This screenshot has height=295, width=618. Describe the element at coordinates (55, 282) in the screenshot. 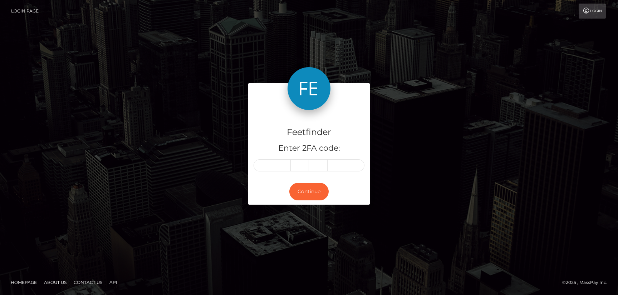

I see `a: About Us` at that location.